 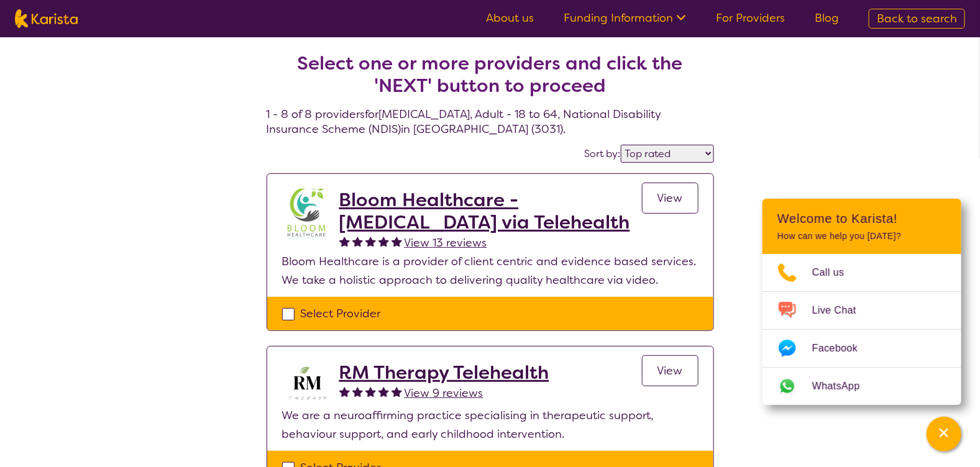 I want to click on a: Back to search, so click(x=916, y=19).